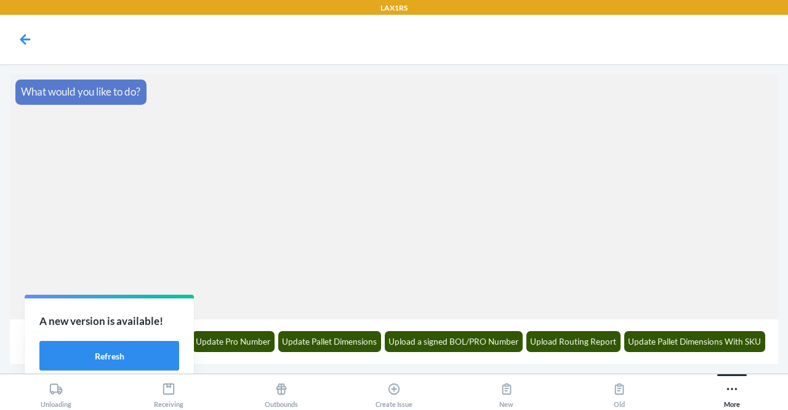 The height and width of the screenshot is (410, 788). What do you see at coordinates (506, 390) in the screenshot?
I see `button: New` at bounding box center [506, 390].